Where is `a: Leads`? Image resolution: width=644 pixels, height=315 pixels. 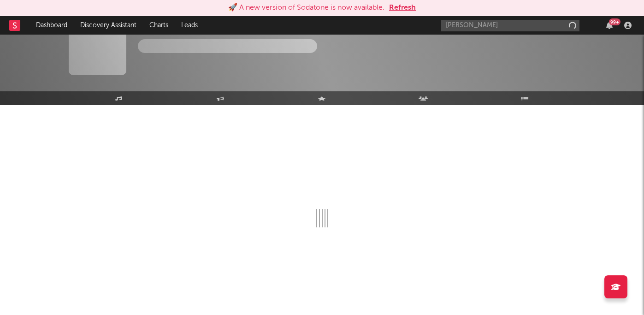
a: Leads is located at coordinates (190, 26).